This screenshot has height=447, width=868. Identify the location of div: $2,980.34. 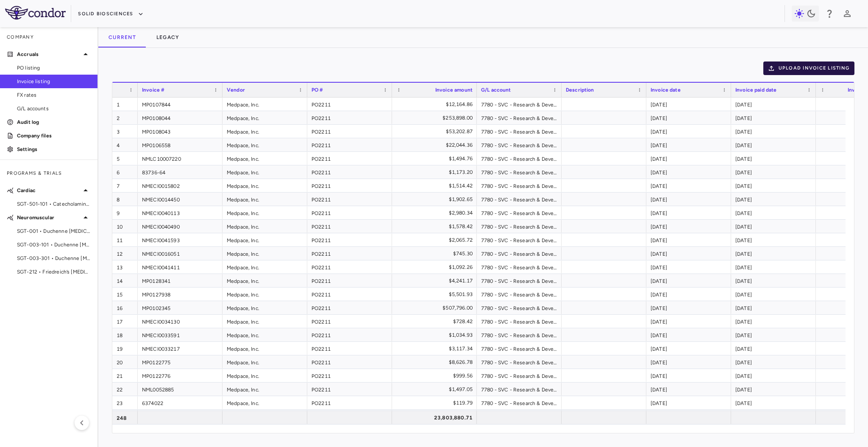
(436, 213).